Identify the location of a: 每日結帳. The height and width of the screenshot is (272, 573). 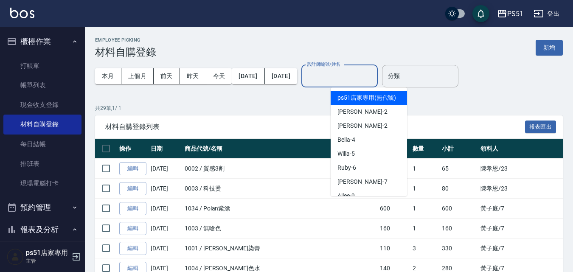
(42, 144).